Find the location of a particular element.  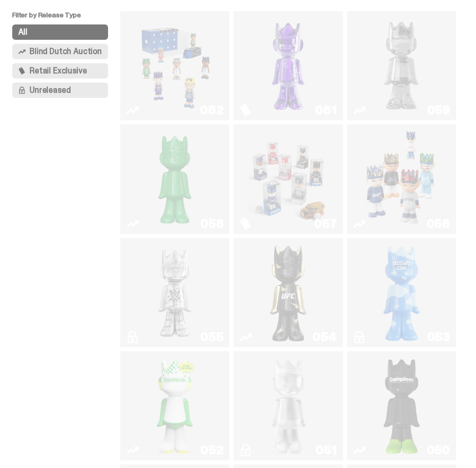

div: 062 is located at coordinates (211, 110).